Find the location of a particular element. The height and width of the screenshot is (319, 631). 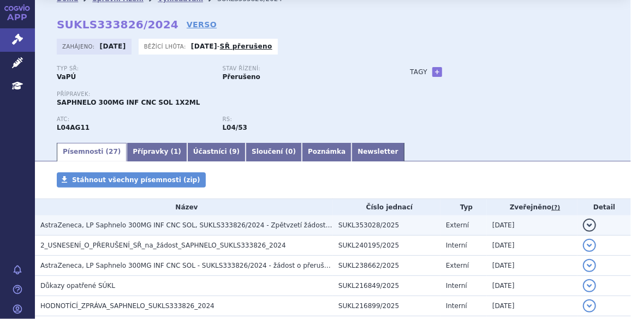

a: Newsletter is located at coordinates (378, 152).